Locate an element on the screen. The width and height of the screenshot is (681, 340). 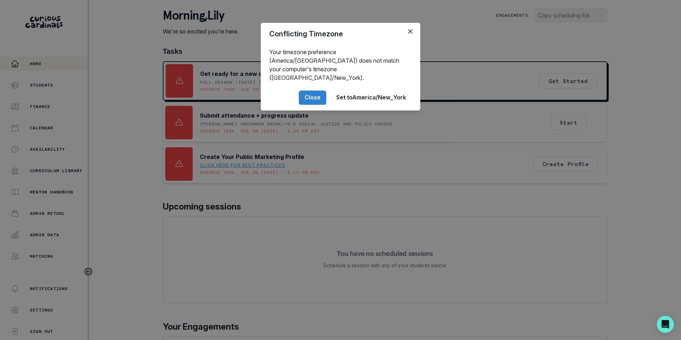
div: Open Intercom Messenger is located at coordinates (665, 324).